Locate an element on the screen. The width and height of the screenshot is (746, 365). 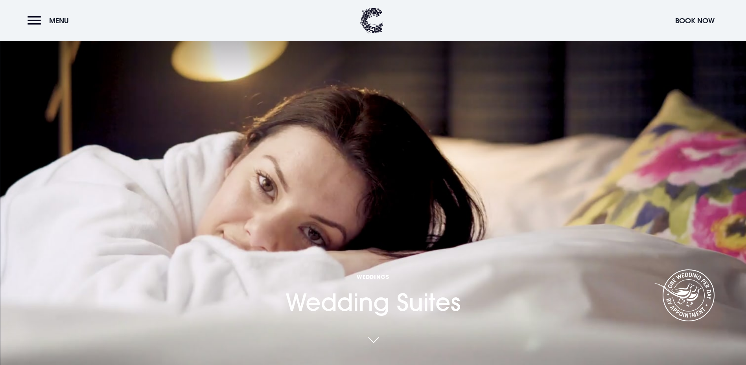
img: Clandeboye Lodge is located at coordinates (372, 20).